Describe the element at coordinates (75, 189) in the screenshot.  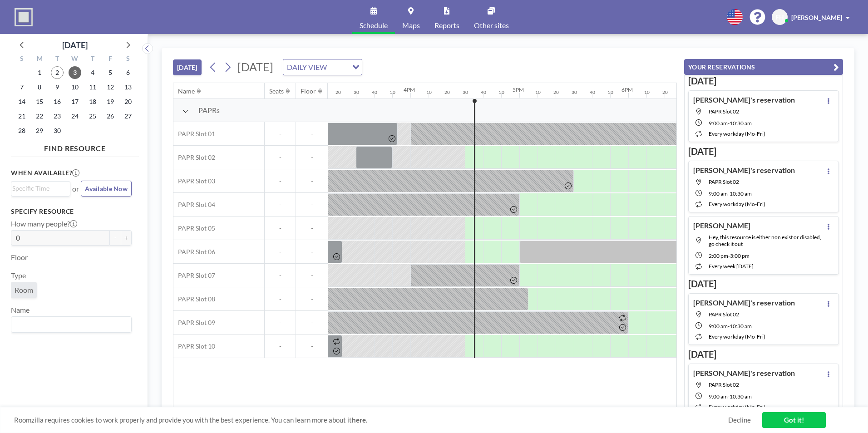
I see `span: or` at that location.